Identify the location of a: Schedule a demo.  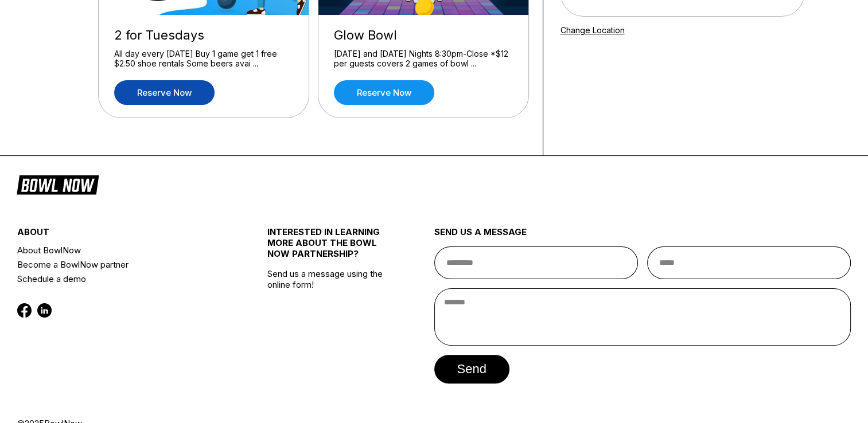
(121, 279).